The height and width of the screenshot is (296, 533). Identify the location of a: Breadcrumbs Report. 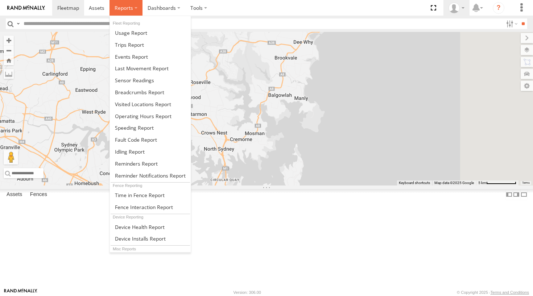
(150, 92).